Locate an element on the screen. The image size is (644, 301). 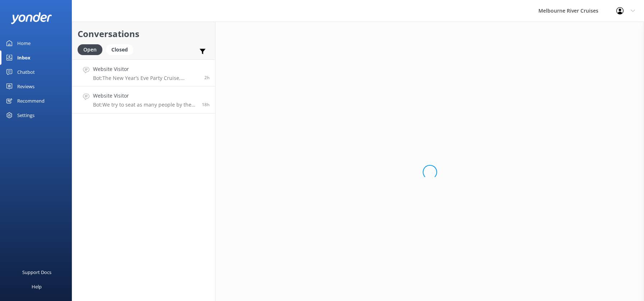
div: Inbox is located at coordinates (24, 58).